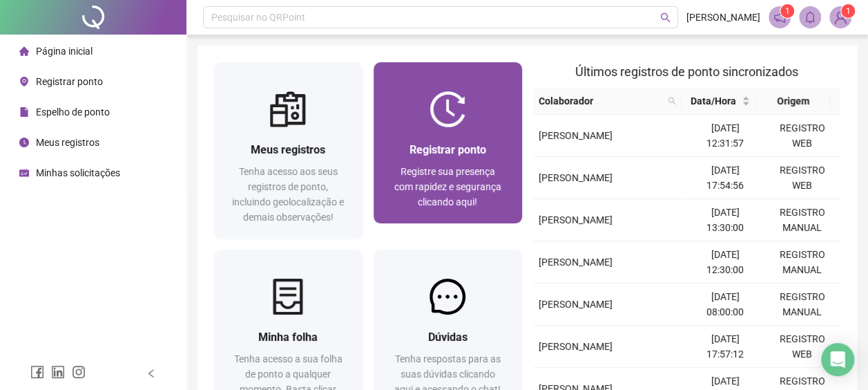  What do you see at coordinates (288, 150) in the screenshot?
I see `a: Meus registrosTenha acesso aos seus registros de ponto, incluindo geolocalização e demais observa...` at bounding box center [288, 150].